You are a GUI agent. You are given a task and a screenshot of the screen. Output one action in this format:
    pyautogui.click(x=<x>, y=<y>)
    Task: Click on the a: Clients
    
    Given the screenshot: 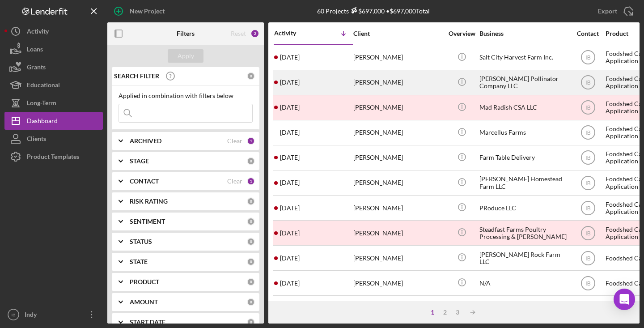 What is the action you would take?
    pyautogui.click(x=54, y=139)
    